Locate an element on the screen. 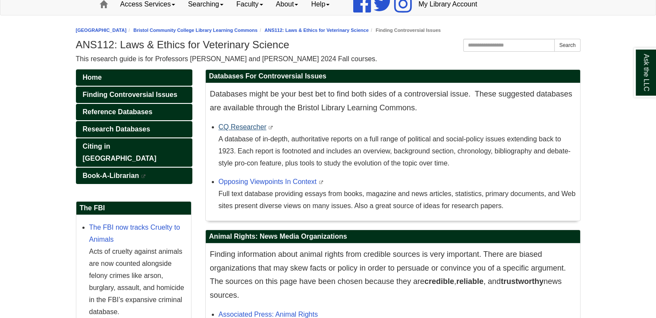 Image resolution: width=656 pixels, height=318 pixels. strong: reliable is located at coordinates (470, 282).